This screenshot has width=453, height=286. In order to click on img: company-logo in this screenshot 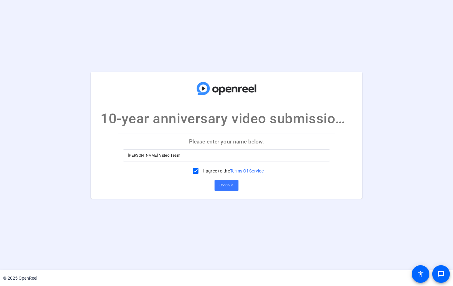, I will do `click(227, 88)`.